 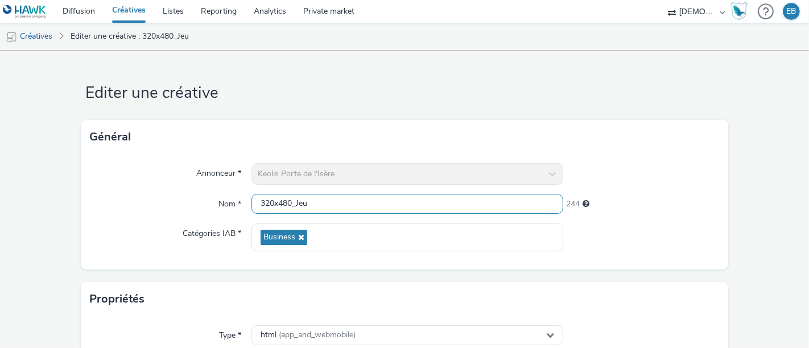 I want to click on div: EB, so click(x=792, y=11).